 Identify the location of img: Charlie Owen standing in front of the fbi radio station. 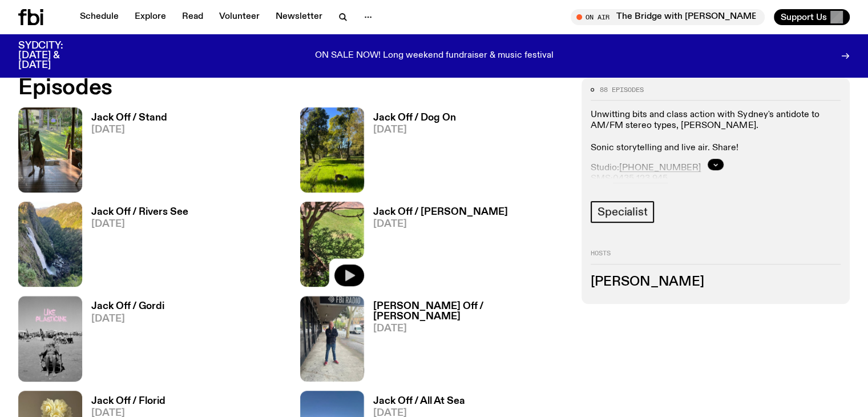
(332, 337).